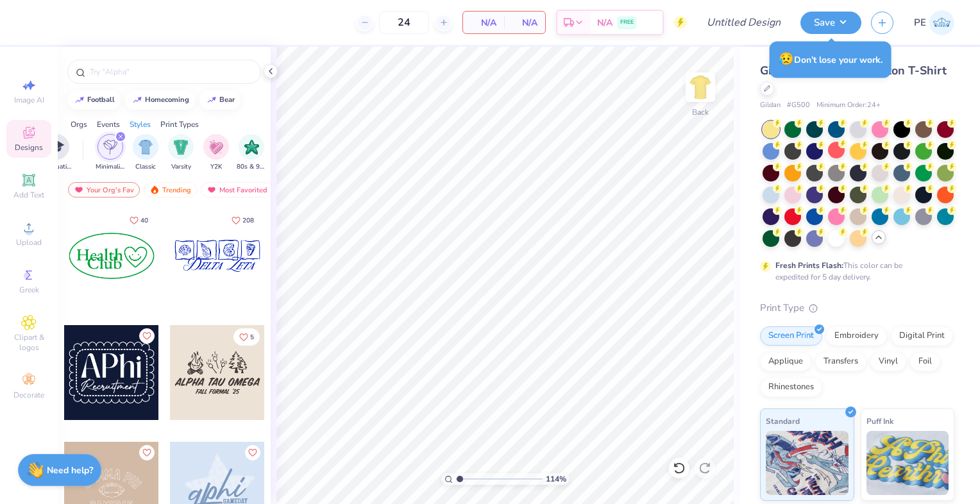 The height and width of the screenshot is (504, 980). I want to click on span: Add Text, so click(29, 195).